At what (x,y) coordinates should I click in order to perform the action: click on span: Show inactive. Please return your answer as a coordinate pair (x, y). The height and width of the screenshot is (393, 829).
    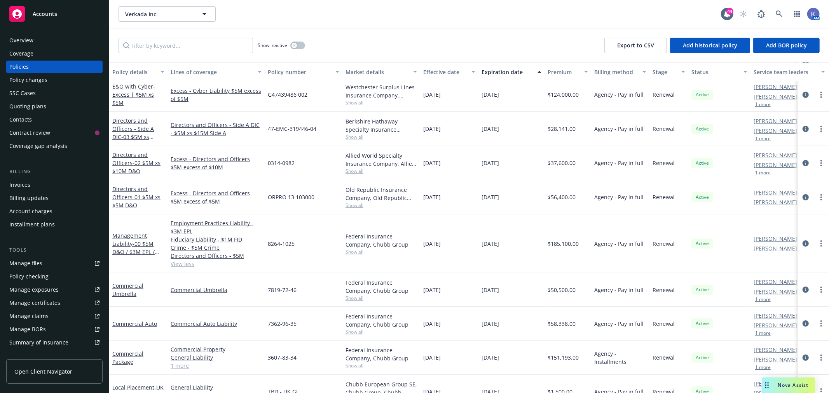
    Looking at the image, I should click on (272, 45).